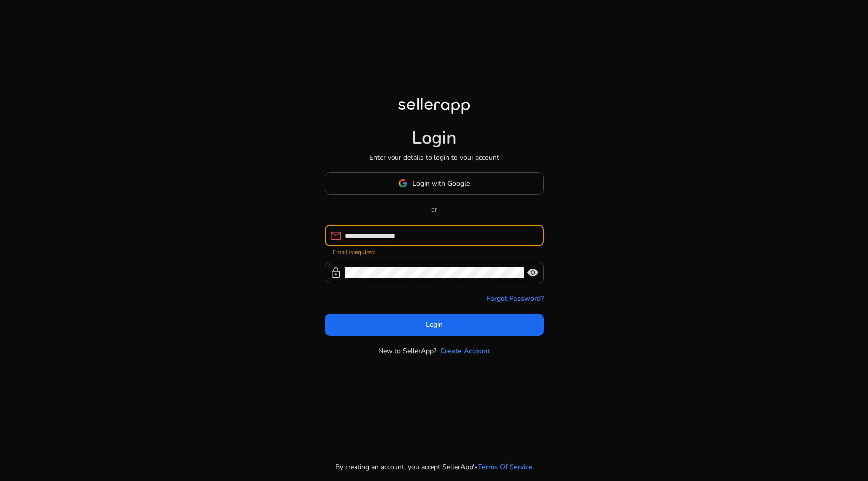 Image resolution: width=868 pixels, height=481 pixels. I want to click on p: New to SellerApp?, so click(408, 351).